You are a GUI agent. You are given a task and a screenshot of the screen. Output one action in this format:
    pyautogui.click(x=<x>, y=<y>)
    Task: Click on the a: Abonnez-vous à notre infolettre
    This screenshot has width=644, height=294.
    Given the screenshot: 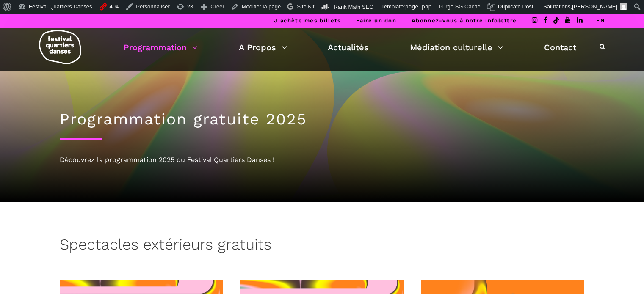 What is the action you would take?
    pyautogui.click(x=464, y=20)
    